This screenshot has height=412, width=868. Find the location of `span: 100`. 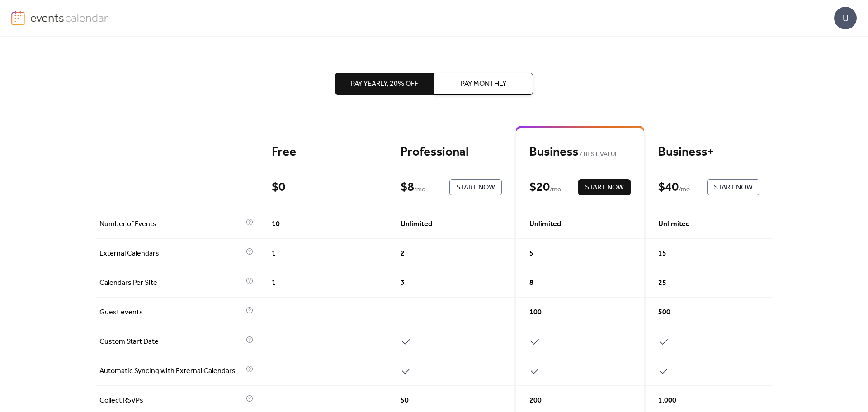

span: 100 is located at coordinates (536, 312).